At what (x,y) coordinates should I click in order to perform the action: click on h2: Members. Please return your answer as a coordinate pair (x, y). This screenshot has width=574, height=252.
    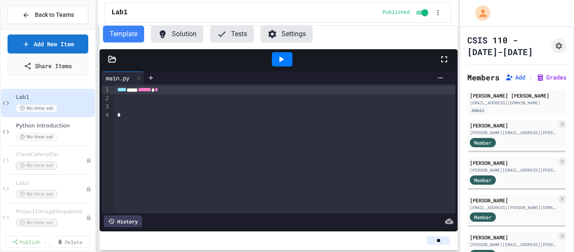
    Looking at the image, I should click on (483, 77).